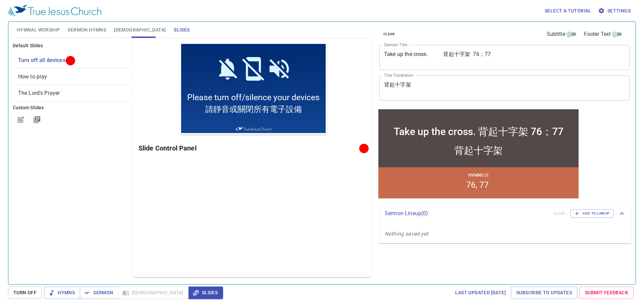 Image resolution: width=644 pixels, height=308 pixels. Describe the element at coordinates (615, 11) in the screenshot. I see `button: Settings` at that location.